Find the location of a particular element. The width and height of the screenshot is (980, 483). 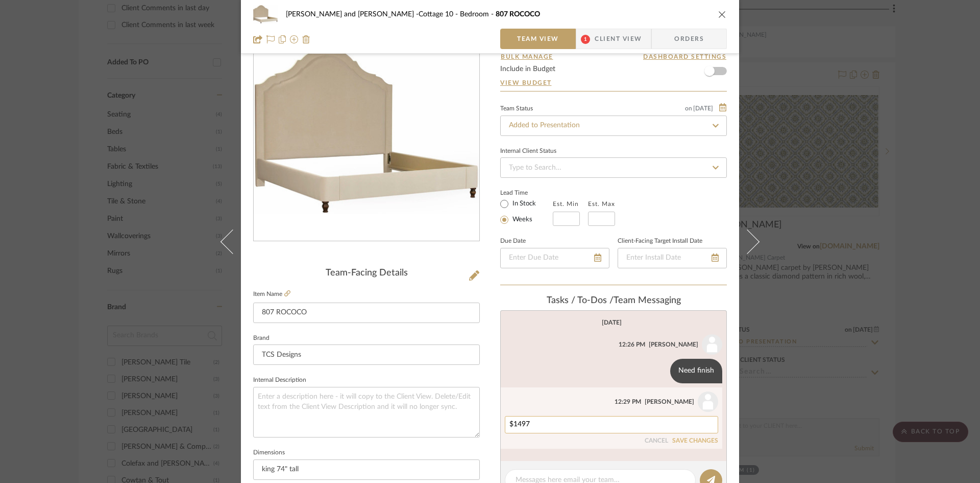

label: Est. Min is located at coordinates (565, 204).